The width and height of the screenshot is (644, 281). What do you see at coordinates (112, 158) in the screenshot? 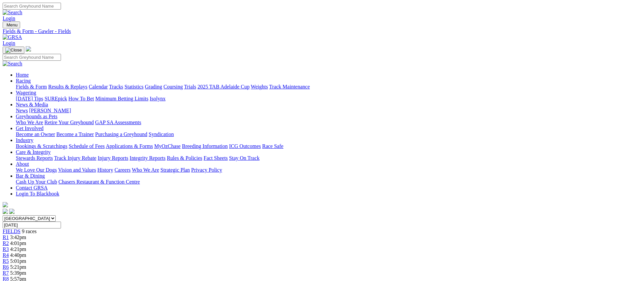
I see `a: Injury Reports` at bounding box center [112, 158].